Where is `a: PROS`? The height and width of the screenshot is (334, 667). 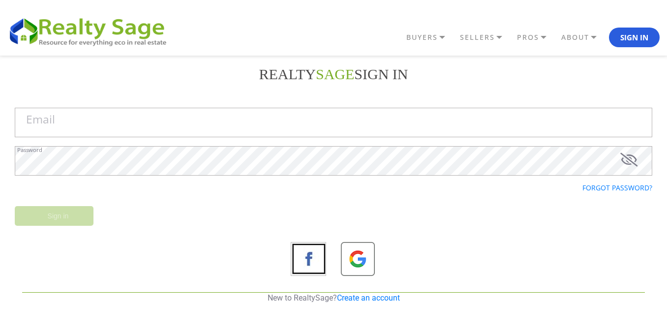
a: PROS is located at coordinates (537, 37).